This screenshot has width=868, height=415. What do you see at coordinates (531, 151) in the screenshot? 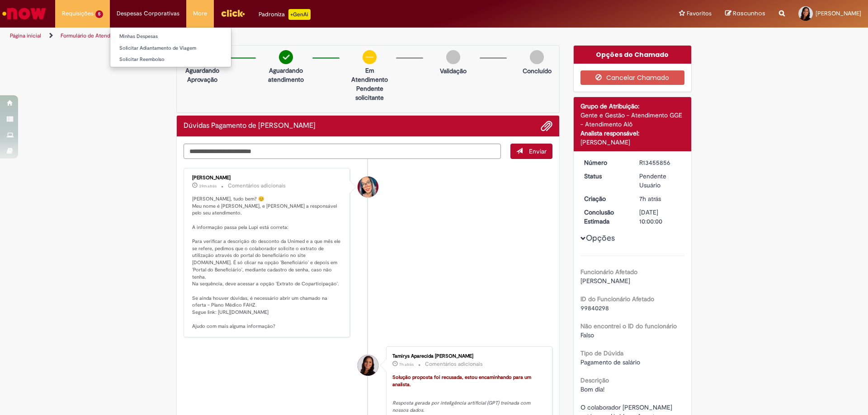
I see `button: Enviar` at bounding box center [531, 151].